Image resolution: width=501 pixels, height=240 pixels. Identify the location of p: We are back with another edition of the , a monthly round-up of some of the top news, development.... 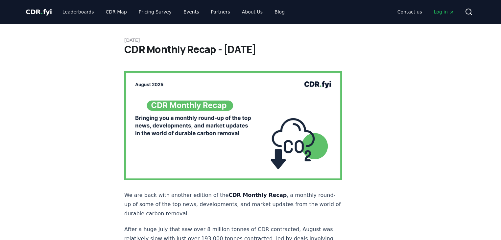
(233, 204).